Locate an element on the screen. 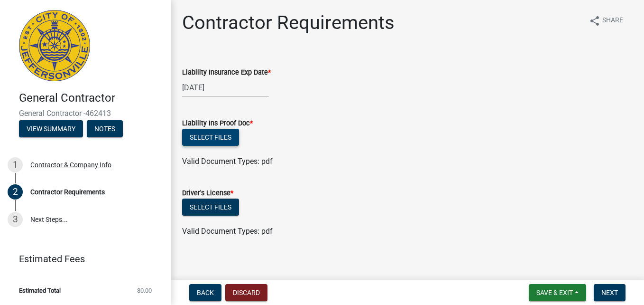 The width and height of the screenshot is (644, 305). span: General Contractor -462413 is located at coordinates (86, 113).